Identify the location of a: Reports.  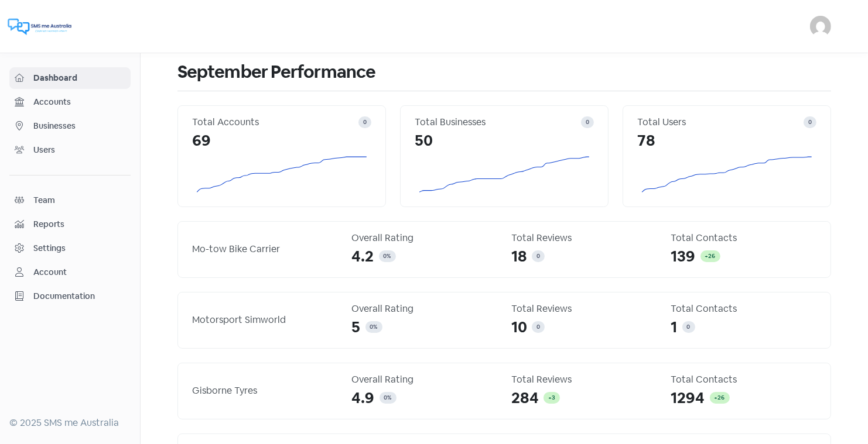
(70, 224).